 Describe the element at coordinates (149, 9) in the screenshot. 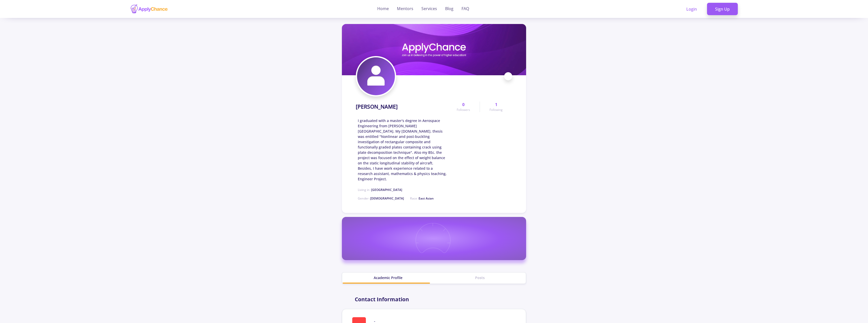

I see `img: applychance logo` at that location.